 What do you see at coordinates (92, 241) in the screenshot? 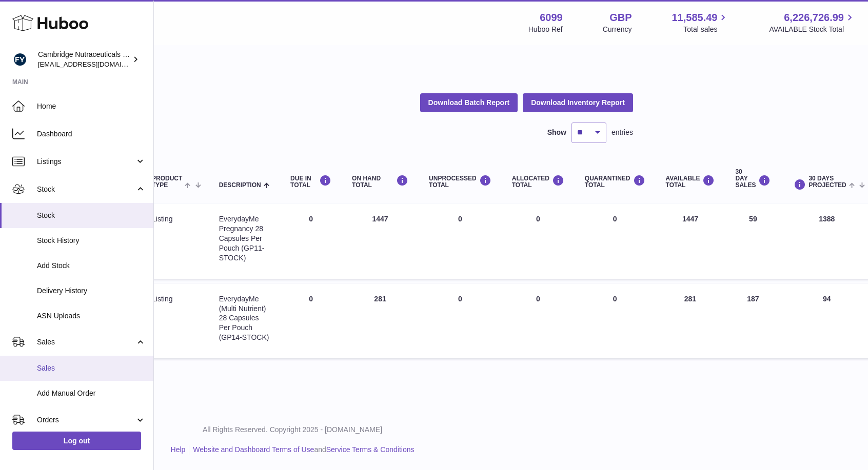
I see `span: Stock History` at bounding box center [92, 241].